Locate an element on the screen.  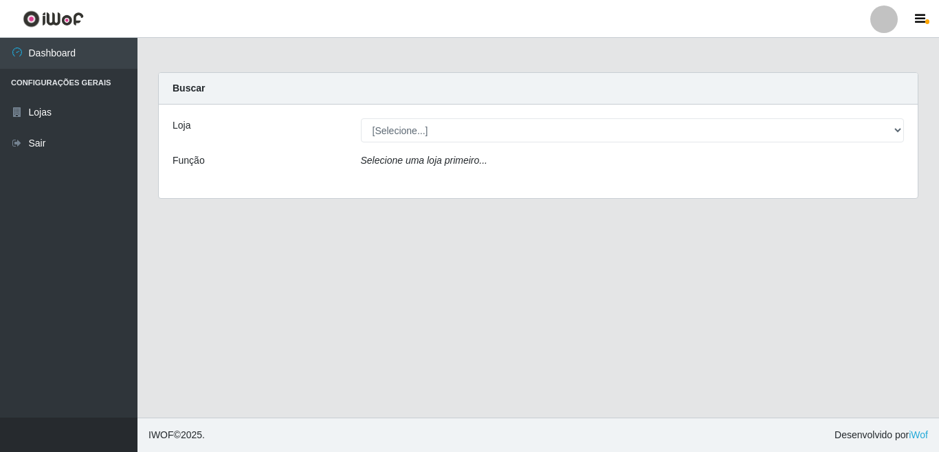
img: CoreUI Logo is located at coordinates (53, 19).